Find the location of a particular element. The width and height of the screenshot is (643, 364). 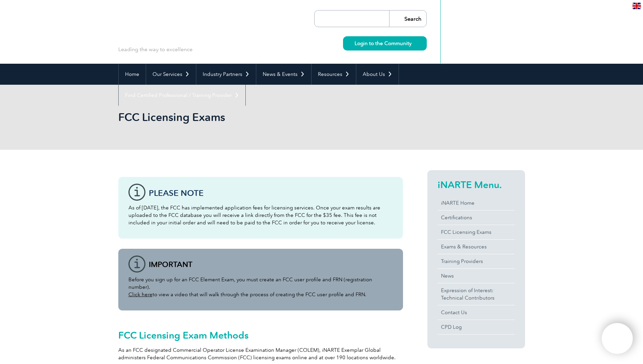

a: News & Events is located at coordinates (283, 74).